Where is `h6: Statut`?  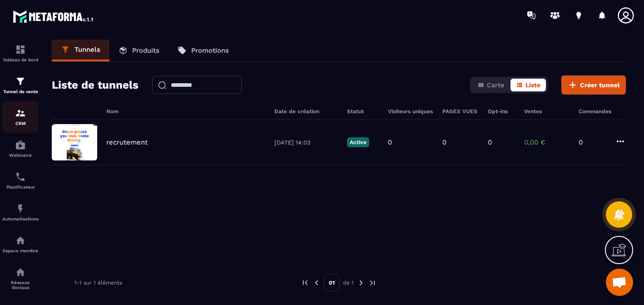 h6: Statut is located at coordinates (363, 112).